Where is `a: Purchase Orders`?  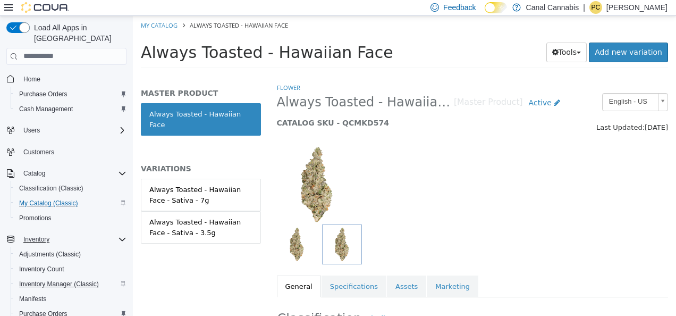
a: Purchase Orders is located at coordinates (43, 94).